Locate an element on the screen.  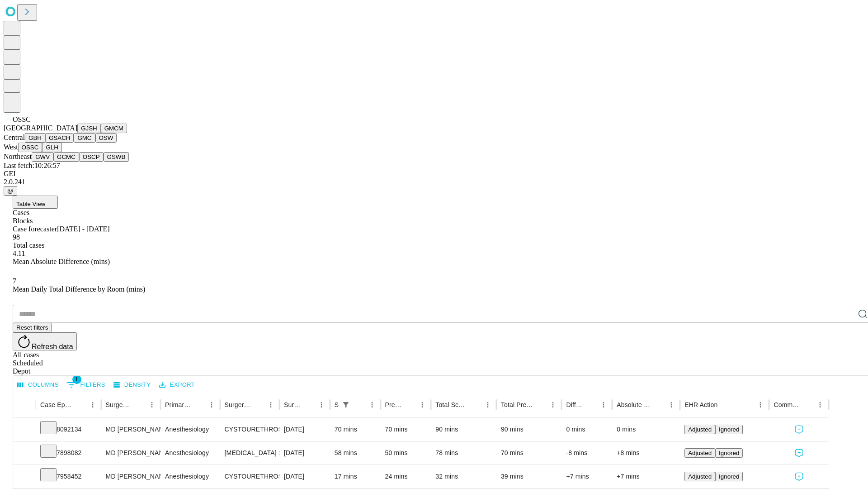
span: Mean Daily Total Difference by Room (mins) is located at coordinates (79, 289).